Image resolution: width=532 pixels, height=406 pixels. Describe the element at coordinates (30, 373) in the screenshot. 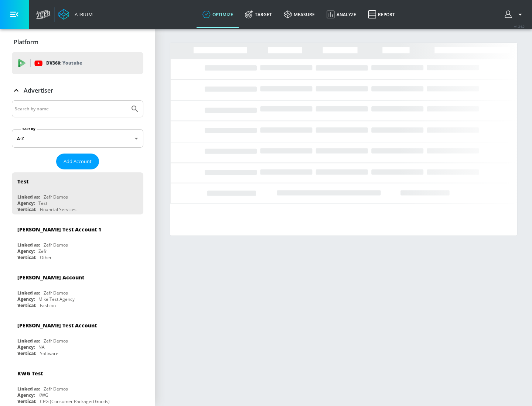

I see `div: KWG Test` at that location.